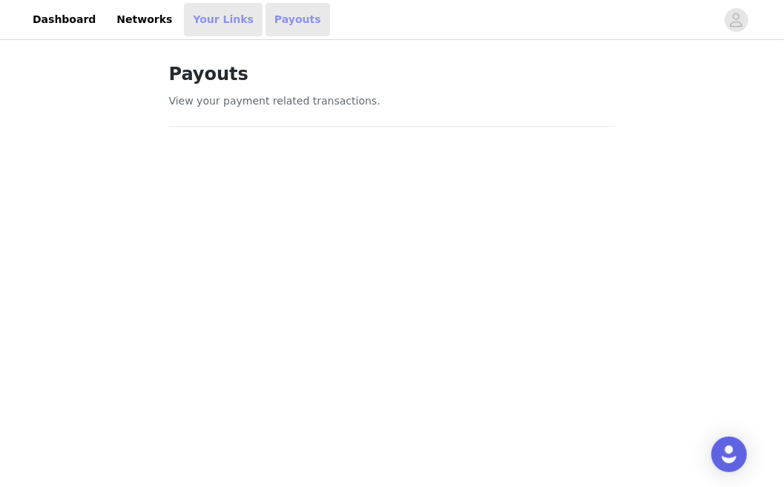 The width and height of the screenshot is (784, 487). I want to click on div: Open Intercom Messenger, so click(729, 454).